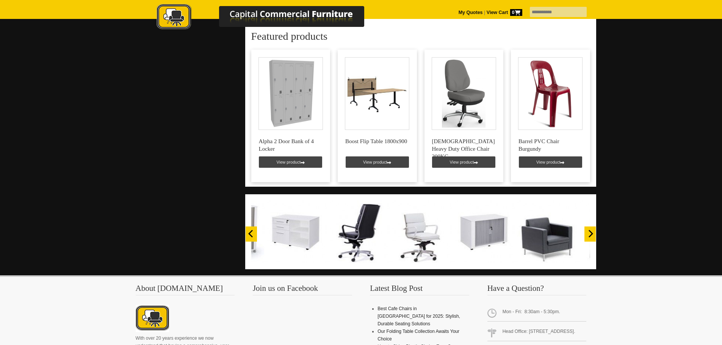 Image resolution: width=722 pixels, height=345 pixels. Describe the element at coordinates (516, 13) in the screenshot. I see `span: 0` at that location.